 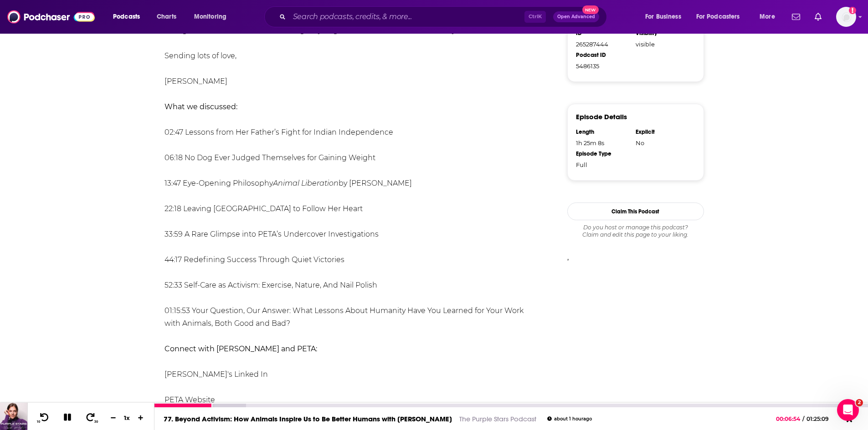 I want to click on span: Charts, so click(x=166, y=17).